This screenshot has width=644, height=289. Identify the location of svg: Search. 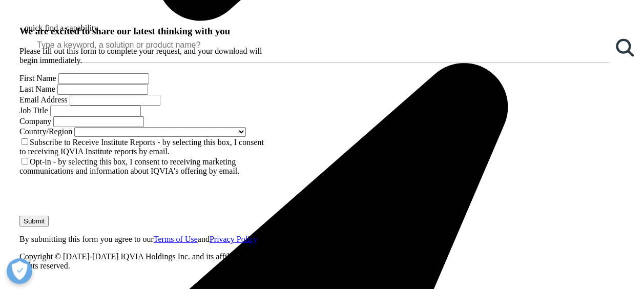
(624, 47).